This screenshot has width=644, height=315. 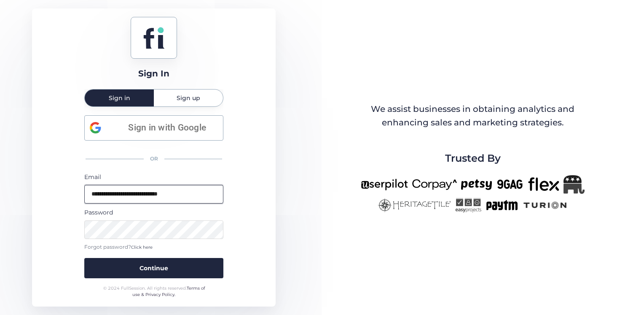 I want to click on img: flex-new.png, so click(x=544, y=184).